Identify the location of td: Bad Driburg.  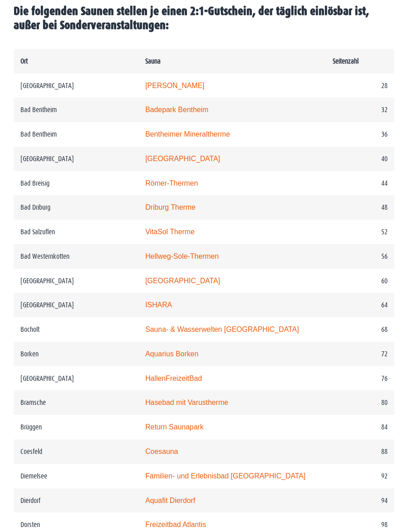
(76, 207).